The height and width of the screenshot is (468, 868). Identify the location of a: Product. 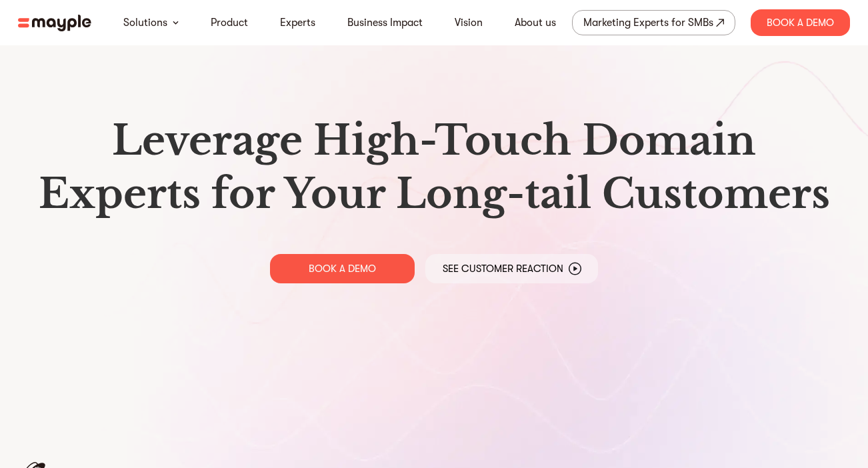
(230, 23).